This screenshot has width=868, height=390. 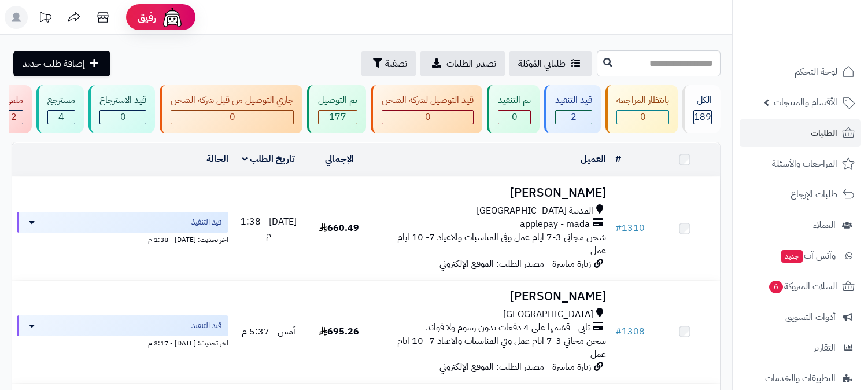 I want to click on span: طلباتي المُوكلة, so click(x=542, y=64).